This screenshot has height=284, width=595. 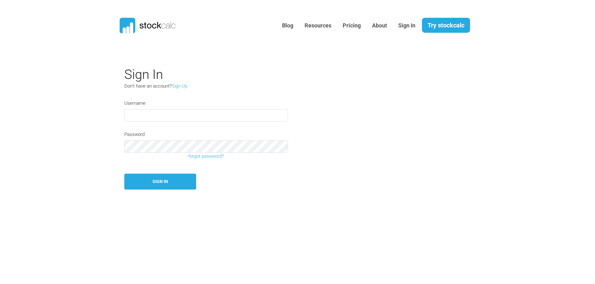 I want to click on p: Don't have an account?, so click(x=196, y=86).